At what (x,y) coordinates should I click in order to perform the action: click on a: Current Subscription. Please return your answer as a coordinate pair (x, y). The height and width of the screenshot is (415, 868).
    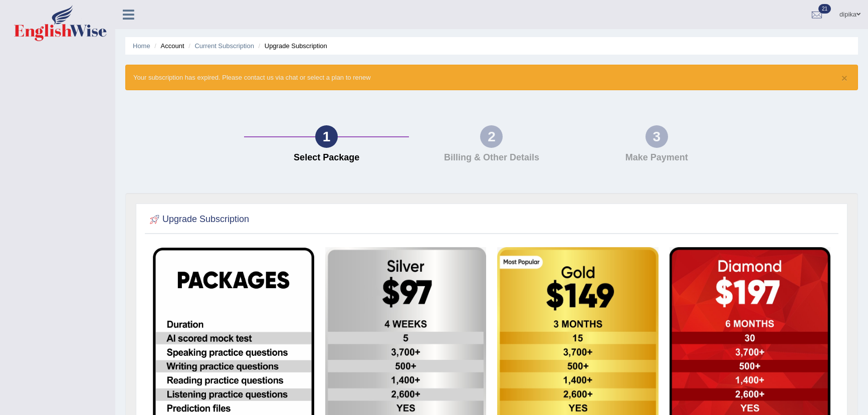
    Looking at the image, I should click on (224, 46).